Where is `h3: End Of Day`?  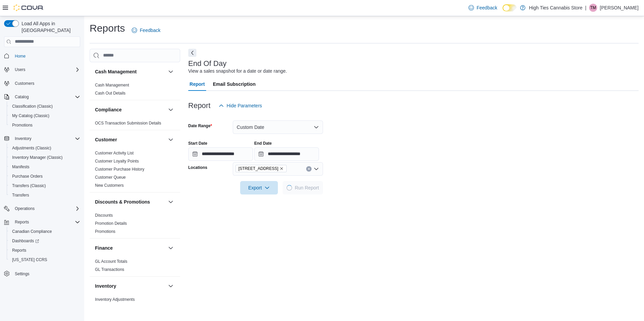 h3: End Of Day is located at coordinates (207, 63).